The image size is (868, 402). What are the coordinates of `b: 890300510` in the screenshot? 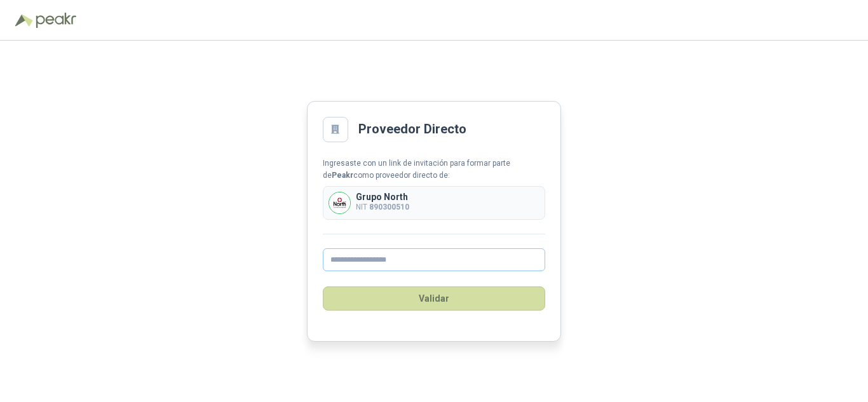 It's located at (389, 207).